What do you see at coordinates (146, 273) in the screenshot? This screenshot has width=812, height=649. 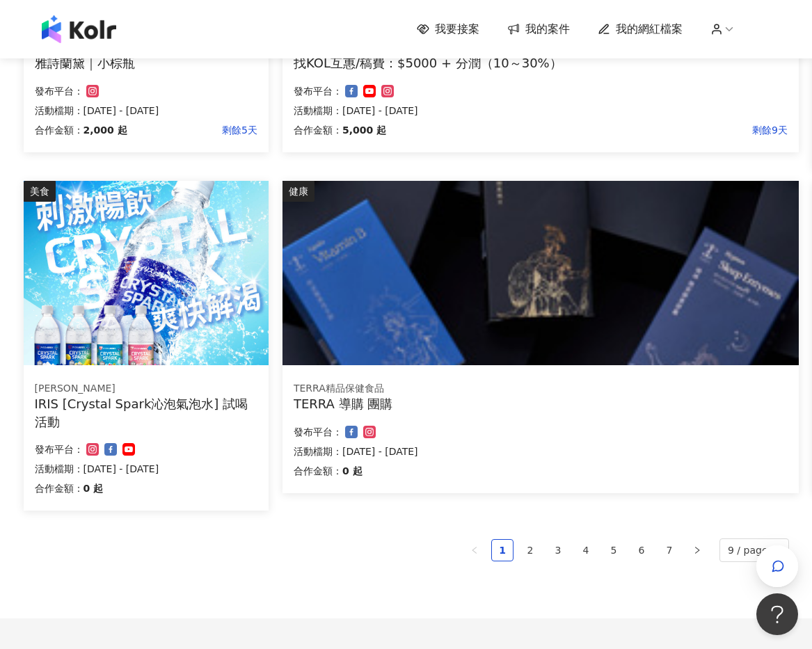 I see `img: Crystal Spark 沁泡氣泡水` at bounding box center [146, 273].